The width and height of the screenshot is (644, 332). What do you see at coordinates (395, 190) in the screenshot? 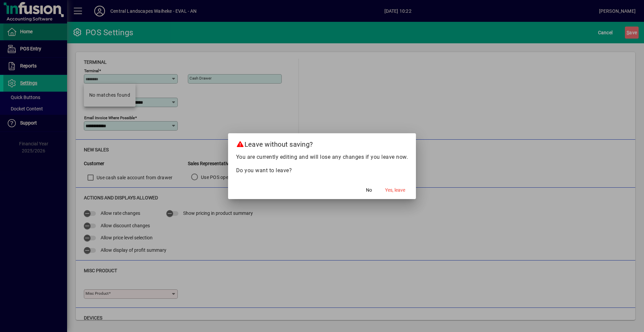
I see `span: Yes, leave` at bounding box center [395, 190].